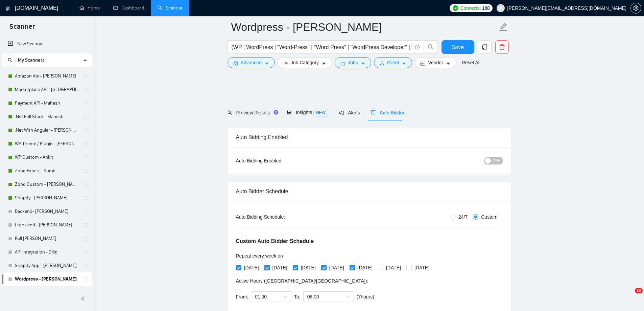  I want to click on button: setting, so click(636, 8).